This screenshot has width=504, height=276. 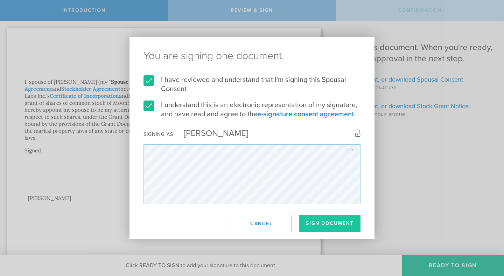 What do you see at coordinates (306, 114) in the screenshot?
I see `a: e-signature consent agreement` at bounding box center [306, 114].